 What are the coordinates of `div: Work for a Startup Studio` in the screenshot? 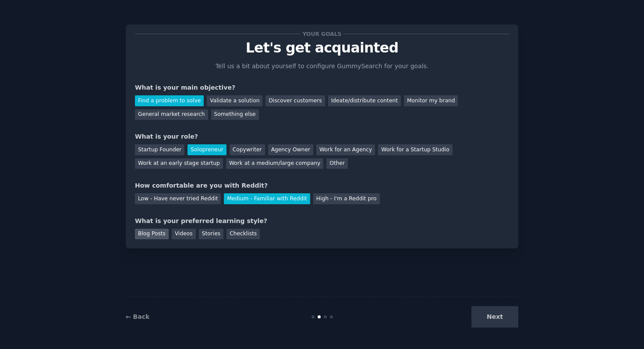 It's located at (415, 150).